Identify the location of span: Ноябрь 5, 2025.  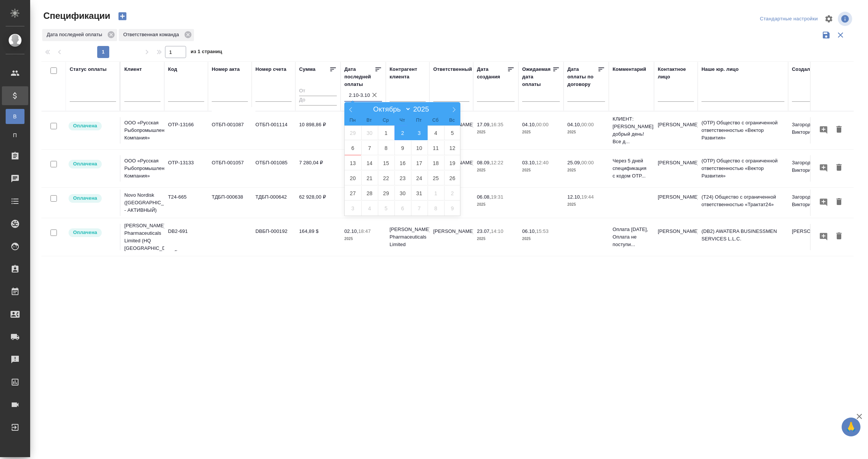
(386, 208).